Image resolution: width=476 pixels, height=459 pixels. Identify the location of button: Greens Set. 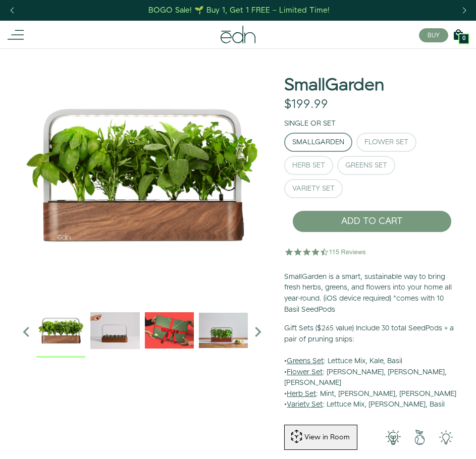
(366, 166).